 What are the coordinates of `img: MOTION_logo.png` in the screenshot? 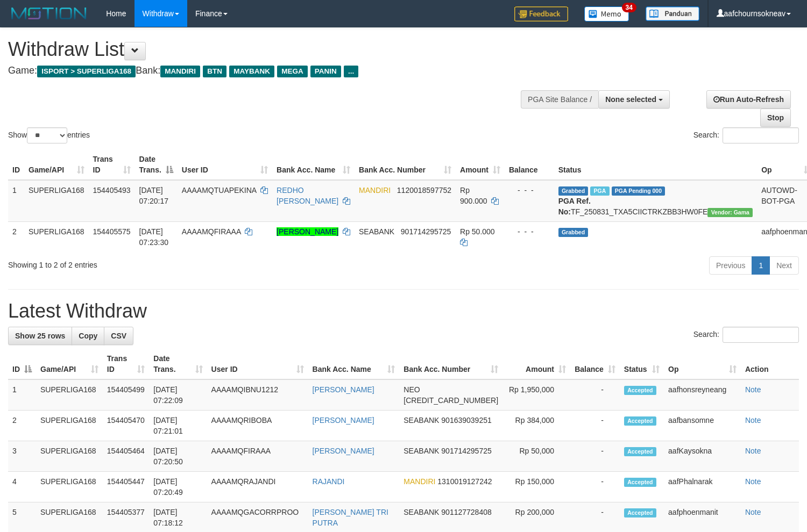 It's located at (49, 13).